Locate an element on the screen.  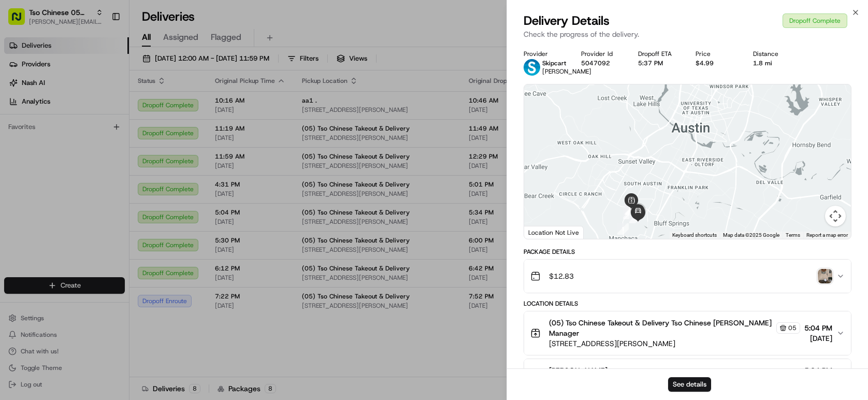
div: Location Not Live is located at coordinates (554, 232).